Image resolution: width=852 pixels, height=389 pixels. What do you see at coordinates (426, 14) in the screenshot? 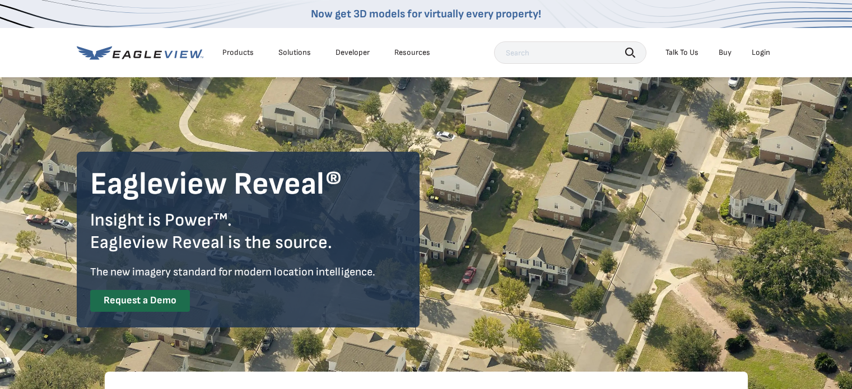
I see `a: Now get 3D models for virtually every property!` at bounding box center [426, 14].